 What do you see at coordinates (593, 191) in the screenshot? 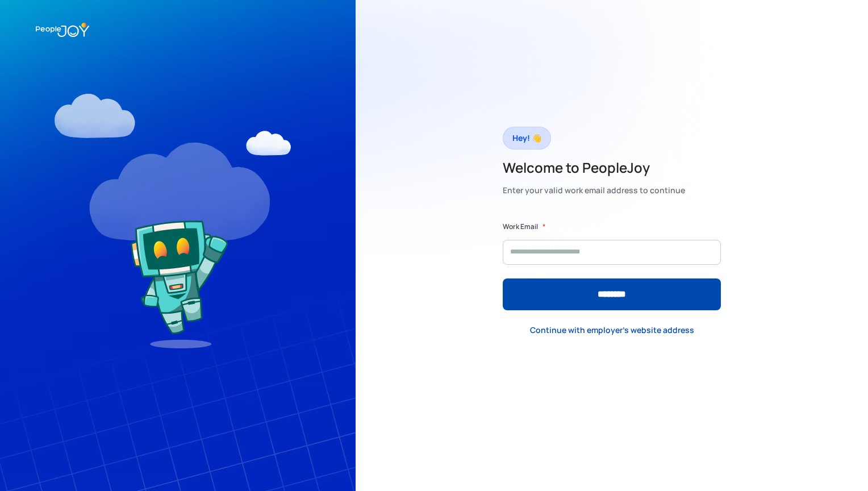
I see `div: Enter your valid work email address to continue` at bounding box center [593, 191].